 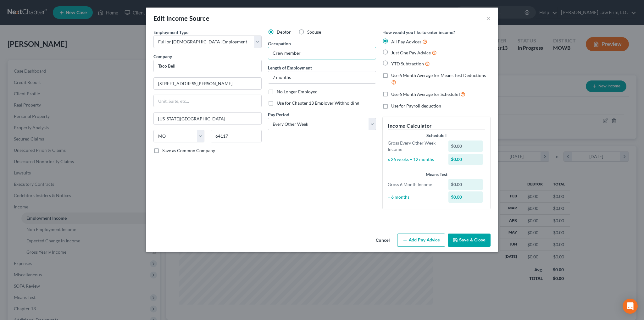 What do you see at coordinates (170, 32) in the screenshot?
I see `span: Employment Type` at bounding box center [170, 32].